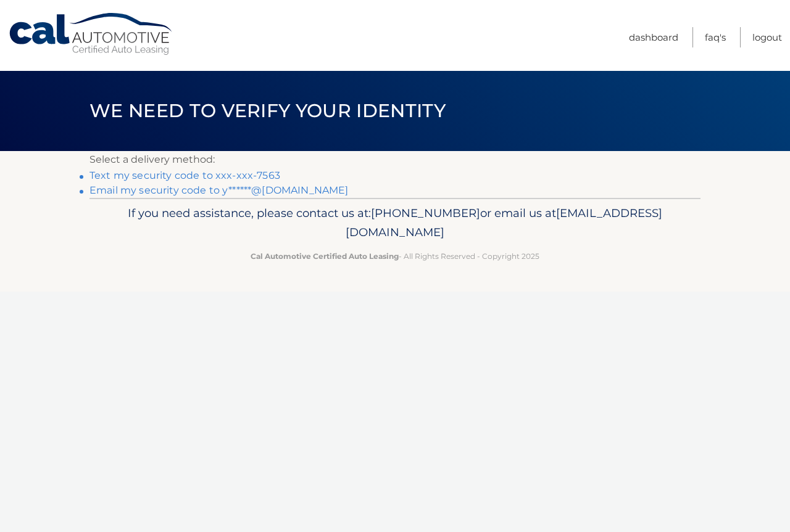 This screenshot has height=532, width=790. Describe the element at coordinates (395, 256) in the screenshot. I see `p: - All Rights Reserved - Copyright 2025` at that location.